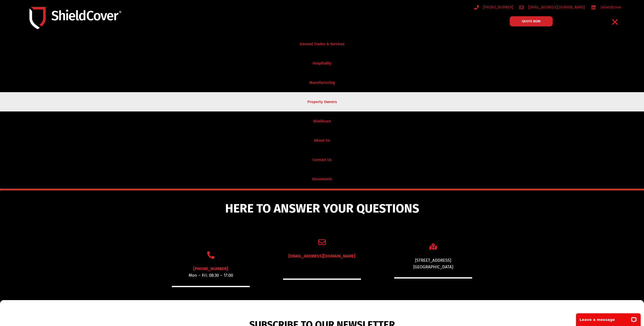  Describe the element at coordinates (615, 22) in the screenshot. I see `div: Menu Toggle` at that location.